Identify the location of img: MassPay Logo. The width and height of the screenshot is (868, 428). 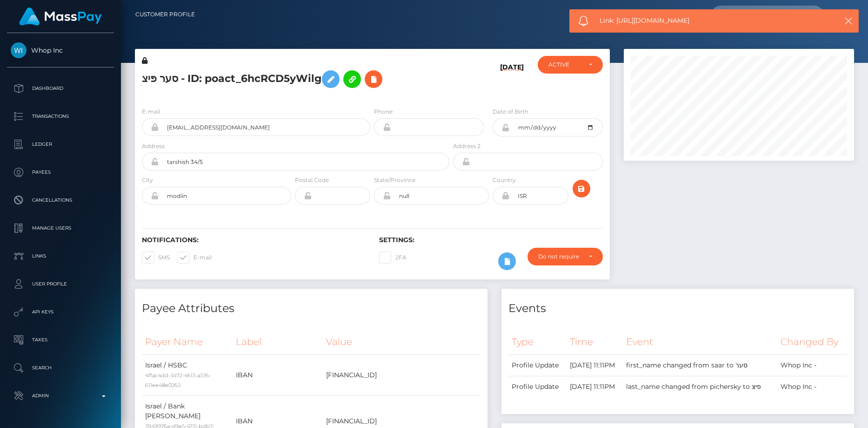
(60, 16).